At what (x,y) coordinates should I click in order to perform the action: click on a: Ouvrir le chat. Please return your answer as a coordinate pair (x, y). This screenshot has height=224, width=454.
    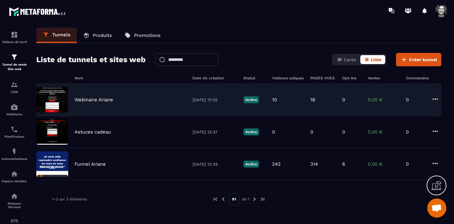
    Looking at the image, I should click on (436, 208).